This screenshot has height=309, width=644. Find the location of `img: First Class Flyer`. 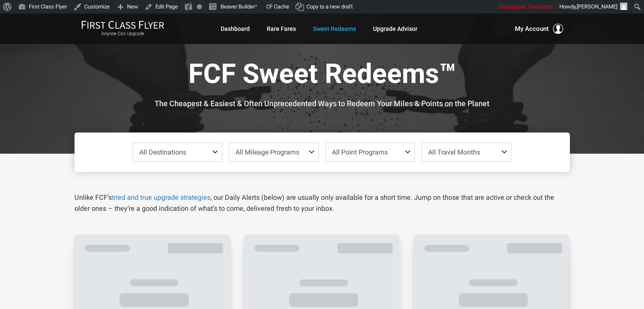

img: First Class Flyer is located at coordinates (123, 25).